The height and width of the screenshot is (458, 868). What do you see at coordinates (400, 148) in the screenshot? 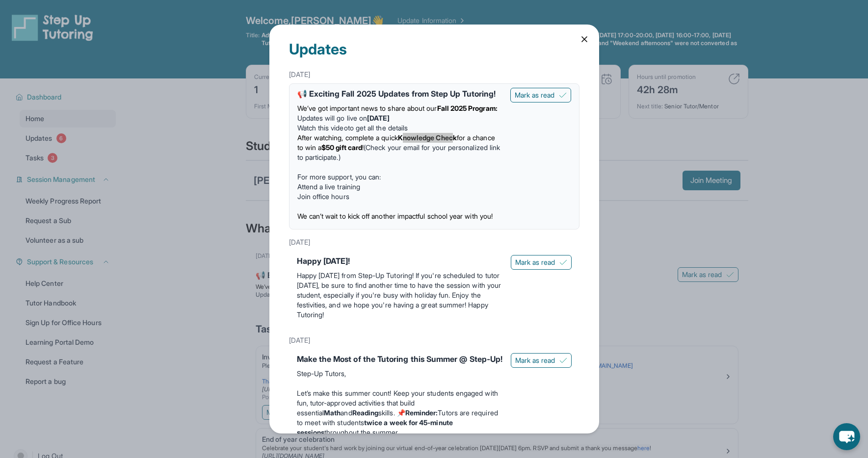
I see `li: (Check your email for your personalized link to participate.)` at bounding box center [400, 148].